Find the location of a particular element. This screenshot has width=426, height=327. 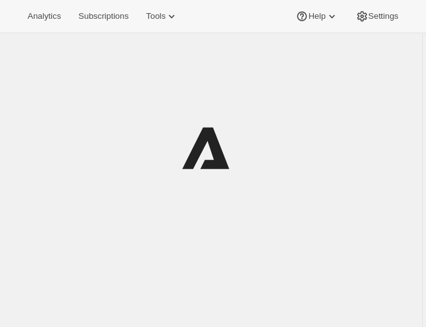

button: Help is located at coordinates (316, 16).